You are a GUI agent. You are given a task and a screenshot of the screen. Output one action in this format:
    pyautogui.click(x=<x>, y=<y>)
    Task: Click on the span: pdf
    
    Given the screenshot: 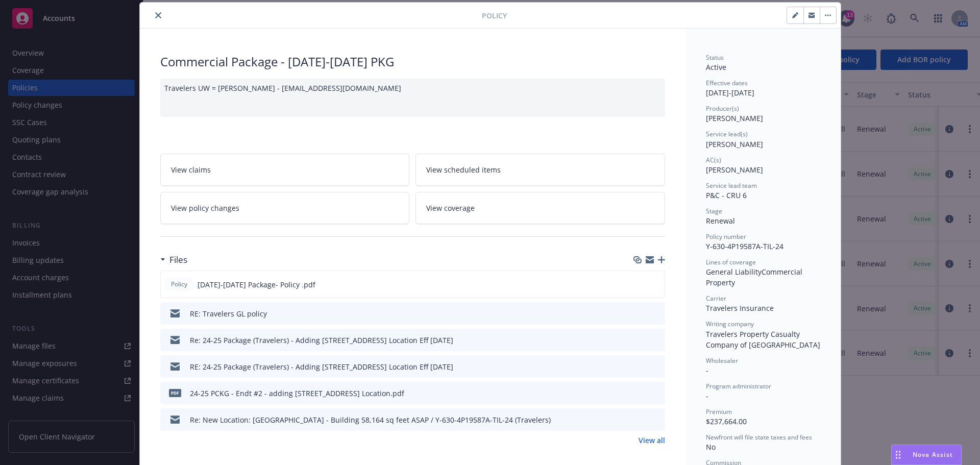 What is the action you would take?
    pyautogui.click(x=175, y=392)
    